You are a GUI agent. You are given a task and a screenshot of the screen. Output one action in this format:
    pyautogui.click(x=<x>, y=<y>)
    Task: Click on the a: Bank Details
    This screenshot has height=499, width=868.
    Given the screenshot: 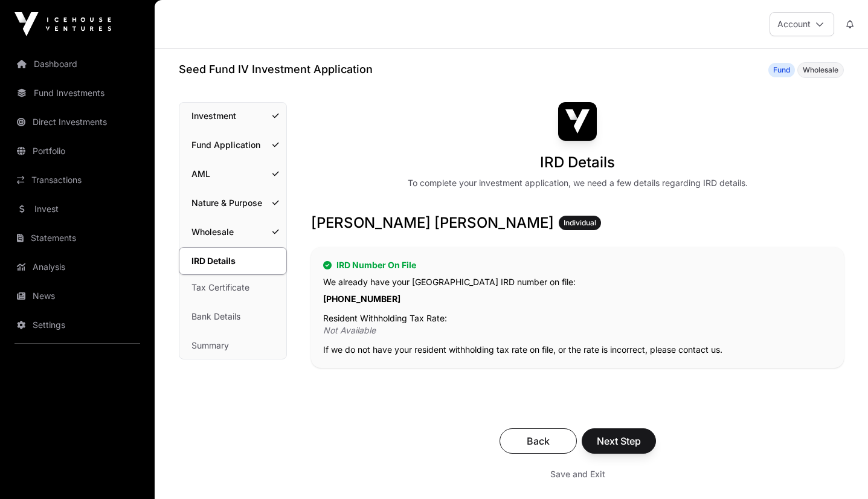 What is the action you would take?
    pyautogui.click(x=233, y=316)
    